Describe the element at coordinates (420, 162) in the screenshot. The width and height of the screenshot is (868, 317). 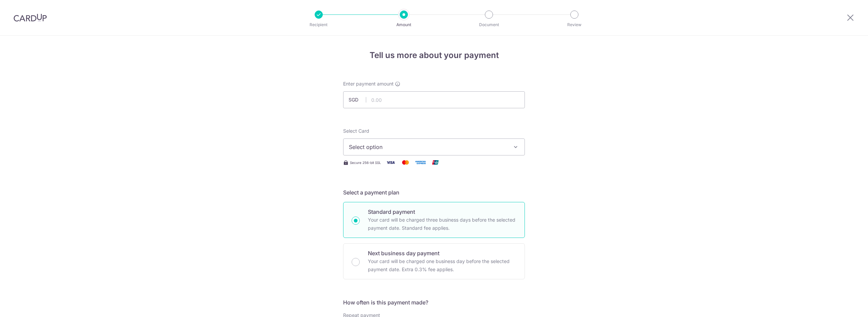
I see `img: American Express` at that location.